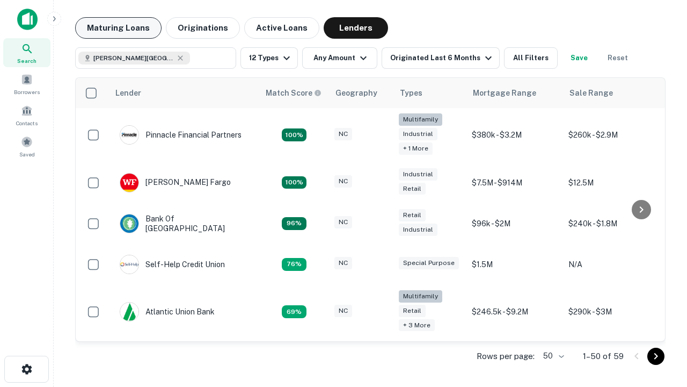 The width and height of the screenshot is (687, 387). Describe the element at coordinates (603, 356) in the screenshot. I see `p: 1–50 of 59` at that location.